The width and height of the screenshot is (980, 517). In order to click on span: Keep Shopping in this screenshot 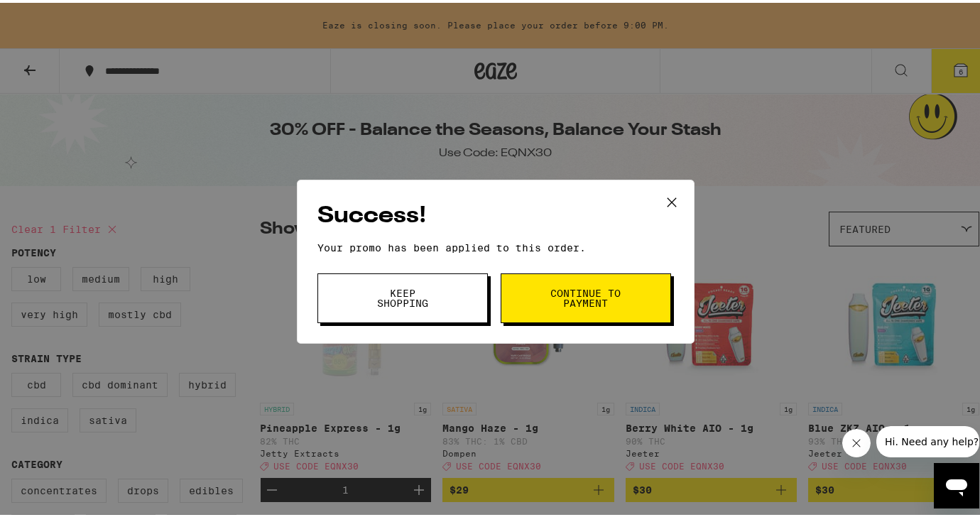, I will do `click(403, 296)`.